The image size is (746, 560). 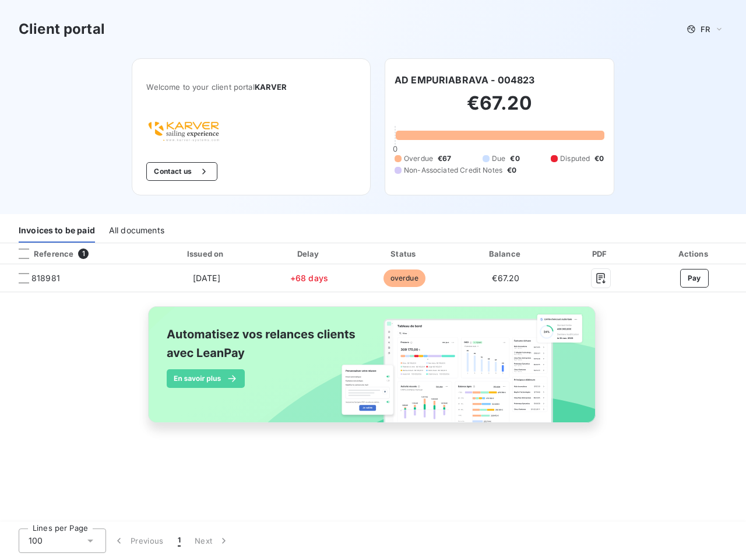 I want to click on div: Balance, so click(x=505, y=254).